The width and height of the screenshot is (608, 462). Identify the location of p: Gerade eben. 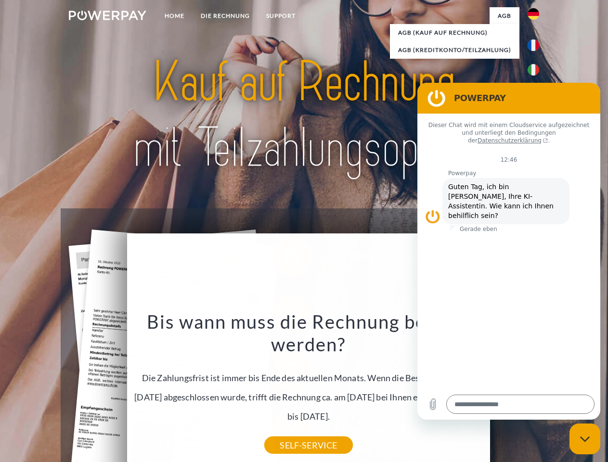
(61, 146).